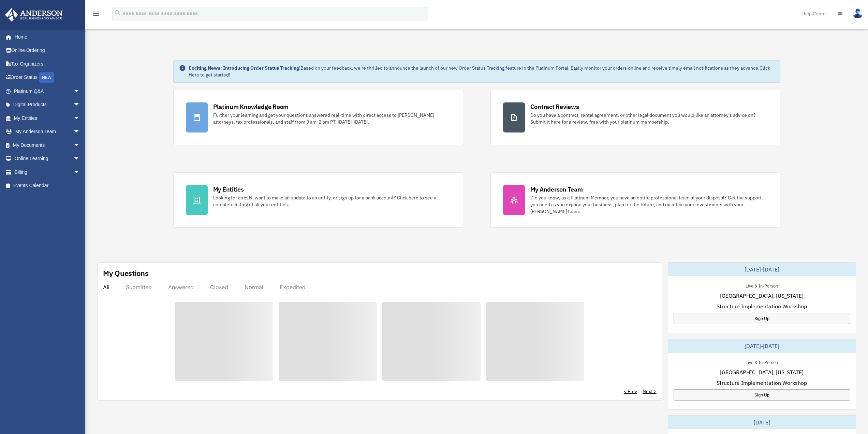 The image size is (868, 434). What do you see at coordinates (649, 391) in the screenshot?
I see `a: Next >` at bounding box center [649, 391].